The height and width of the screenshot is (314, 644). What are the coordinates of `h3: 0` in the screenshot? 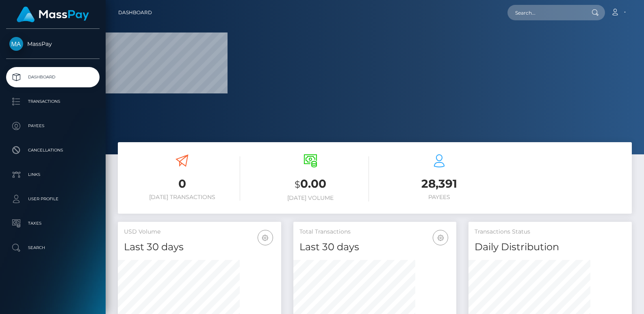 It's located at (182, 183).